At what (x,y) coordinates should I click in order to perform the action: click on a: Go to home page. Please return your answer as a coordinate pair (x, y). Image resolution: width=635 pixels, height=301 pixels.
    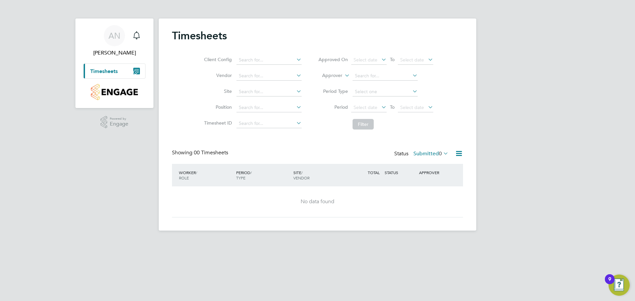
    Looking at the image, I should click on (114, 92).